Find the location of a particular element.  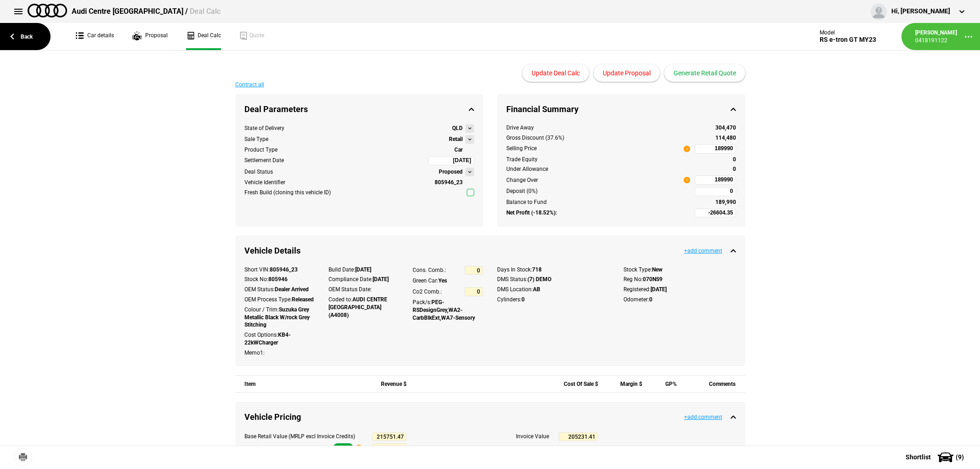

strong: 070NS9 is located at coordinates (652, 280).